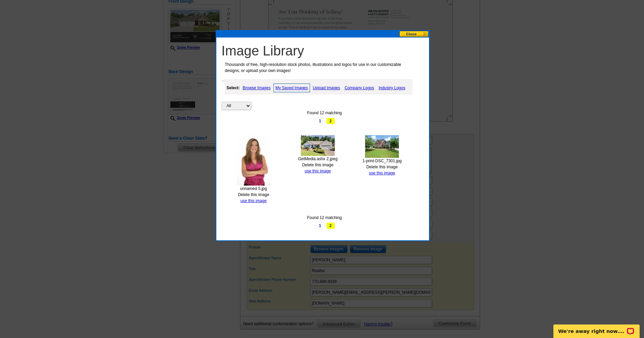 The width and height of the screenshot is (644, 338). I want to click on div: GetMedia.ashx 2.jpeg, so click(318, 159).